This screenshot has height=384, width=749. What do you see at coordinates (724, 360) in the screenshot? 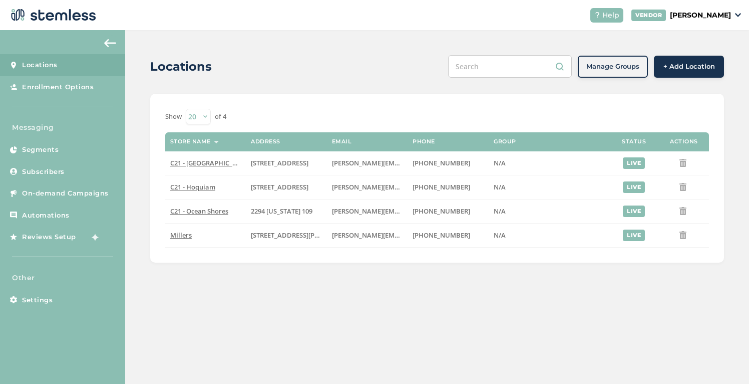
I see `div: Chat Widget` at bounding box center [724, 360].